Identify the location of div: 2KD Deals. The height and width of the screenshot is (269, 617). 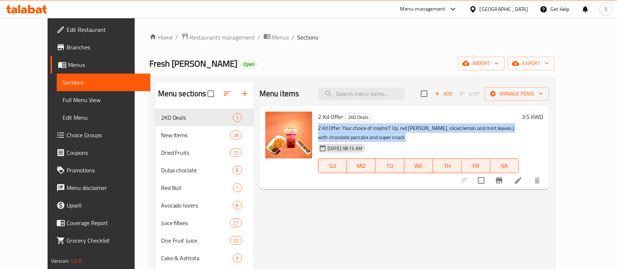
(197, 117).